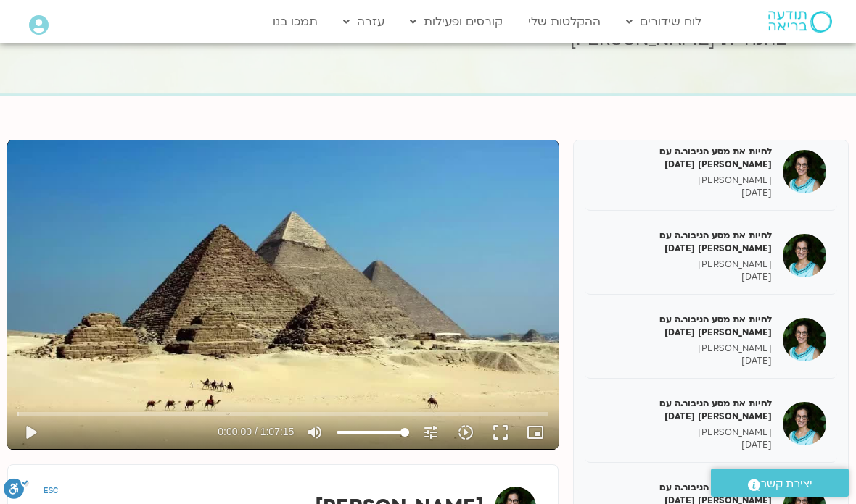 The width and height of the screenshot is (856, 504). What do you see at coordinates (664, 22) in the screenshot?
I see `a: לוח שידורים` at bounding box center [664, 22].